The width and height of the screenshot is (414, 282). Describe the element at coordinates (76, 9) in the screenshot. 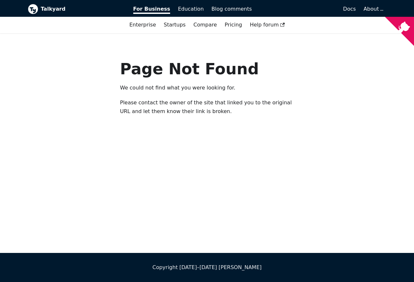

I see `a: Talkyard logoTalkyard` at that location.